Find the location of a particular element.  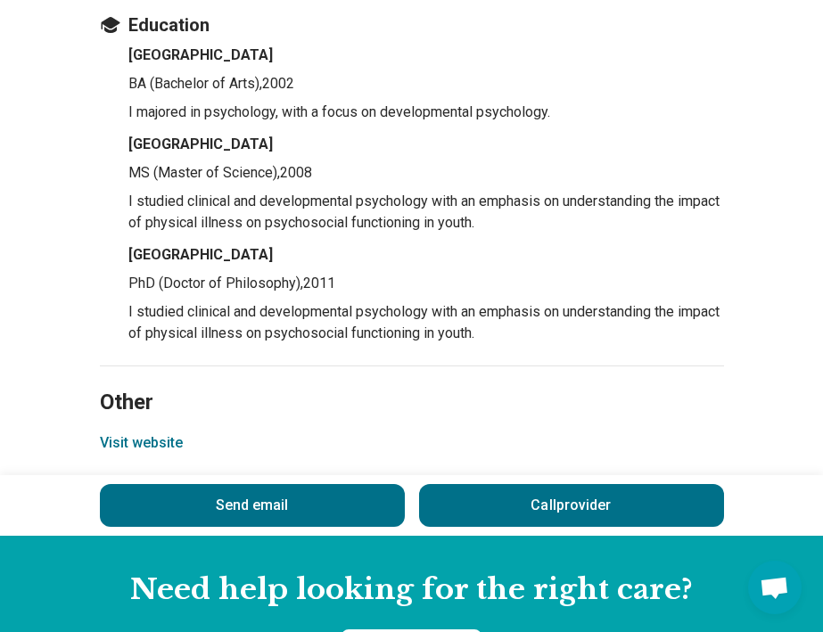

p: BA (Bachelor of Arts) , 2002 is located at coordinates (426, 84).